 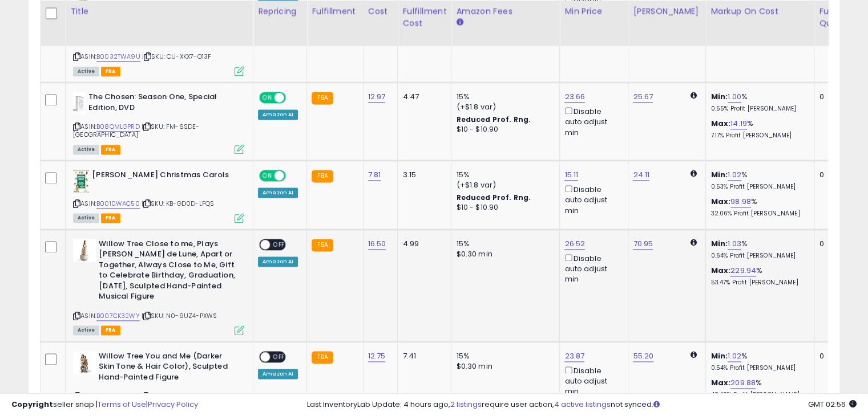 I want to click on div: Repricing, so click(x=279, y=11).